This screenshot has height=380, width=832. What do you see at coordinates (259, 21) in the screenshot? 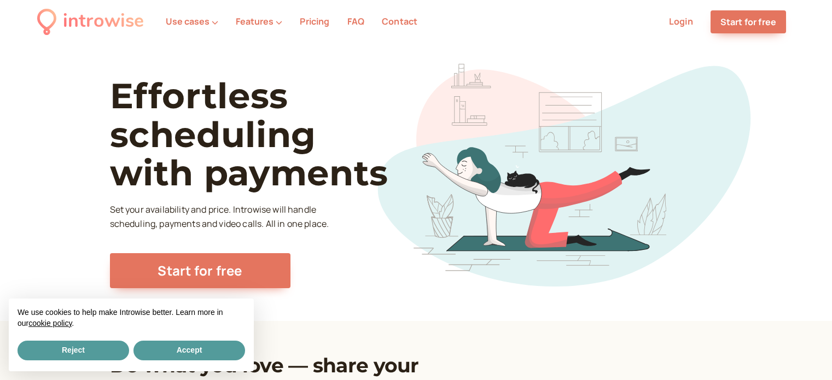
I see `button: Features` at bounding box center [259, 21].